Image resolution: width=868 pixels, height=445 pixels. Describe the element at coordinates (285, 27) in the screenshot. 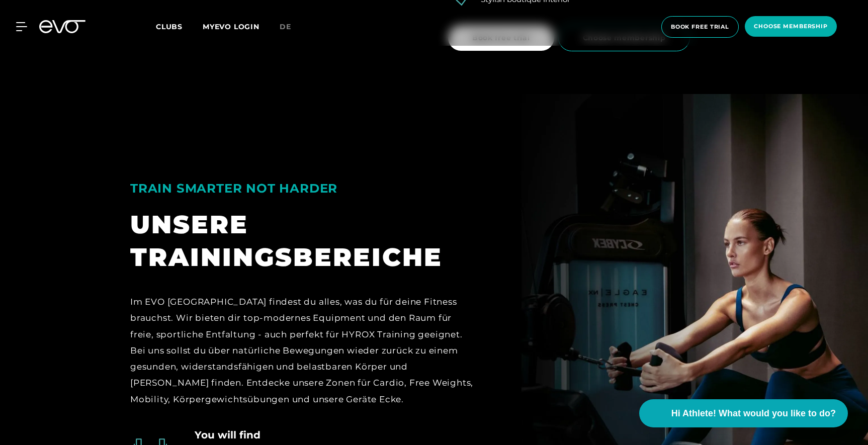

I see `span: de` at that location.